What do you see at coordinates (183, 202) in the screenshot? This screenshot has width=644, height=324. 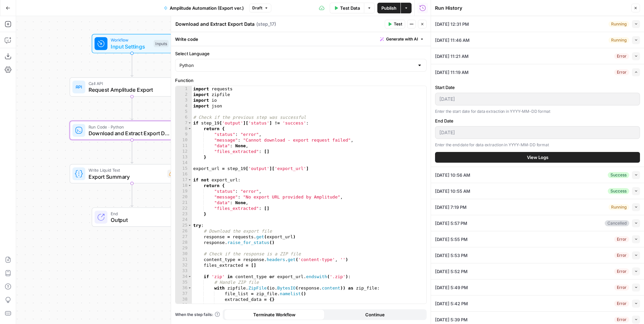 I see `div: 21` at bounding box center [183, 202].